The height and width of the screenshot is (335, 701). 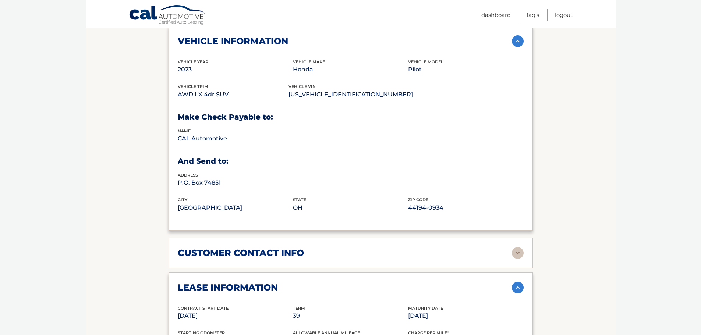 What do you see at coordinates (517, 253) in the screenshot?
I see `img: accordion-rest.svg` at bounding box center [517, 253].